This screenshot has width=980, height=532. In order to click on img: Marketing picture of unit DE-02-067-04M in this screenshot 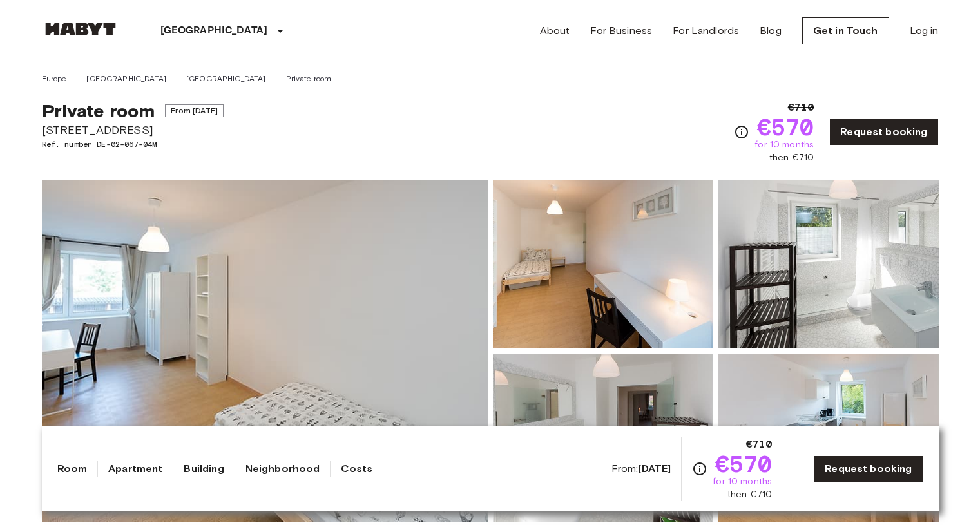, I will do `click(265, 351)`.